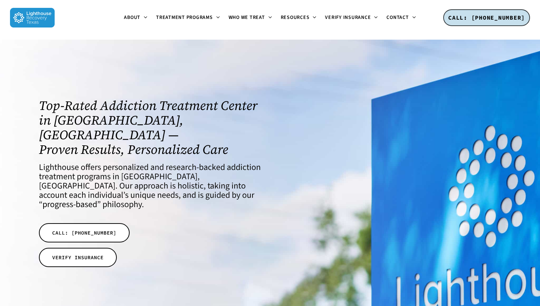  Describe the element at coordinates (136, 18) in the screenshot. I see `a: About` at that location.